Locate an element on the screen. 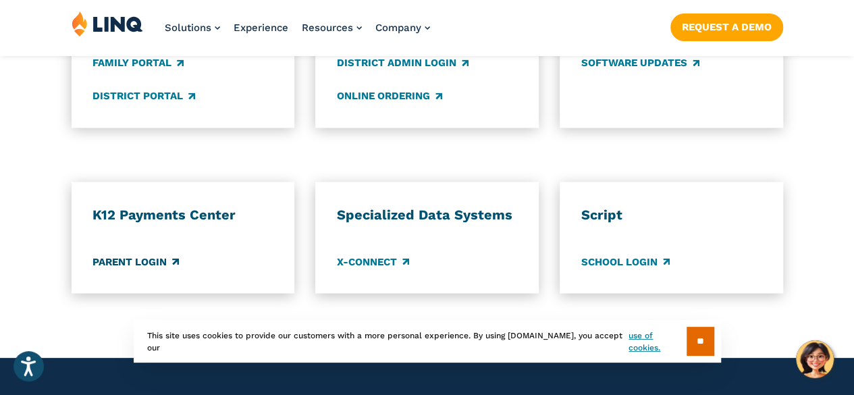 The height and width of the screenshot is (395, 854). a: Family Portal is located at coordinates (138, 63).